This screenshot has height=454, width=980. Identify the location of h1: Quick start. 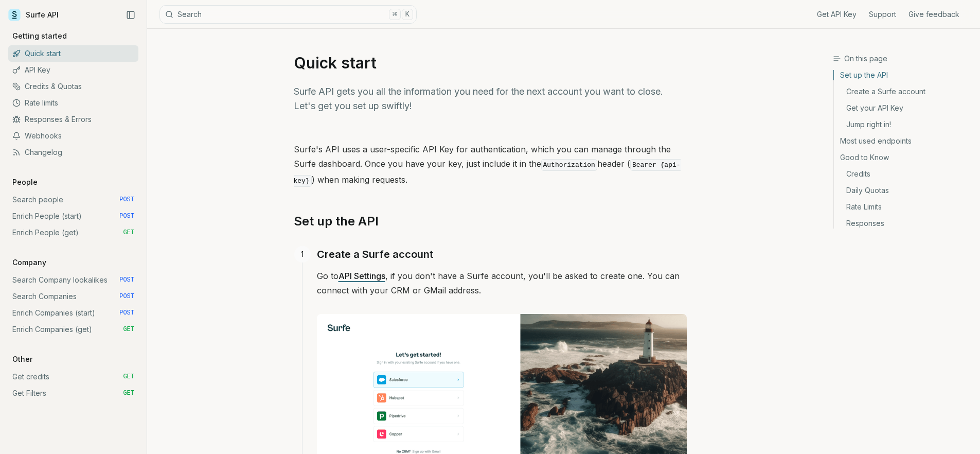
(490, 63).